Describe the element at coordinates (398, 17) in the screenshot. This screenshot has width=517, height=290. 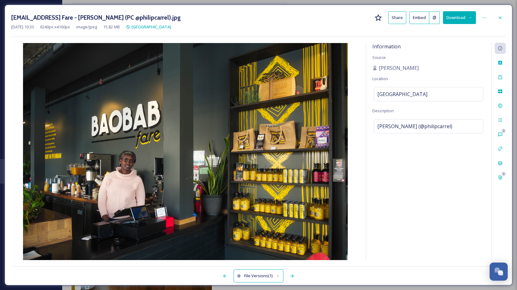
I see `button: Share` at that location.